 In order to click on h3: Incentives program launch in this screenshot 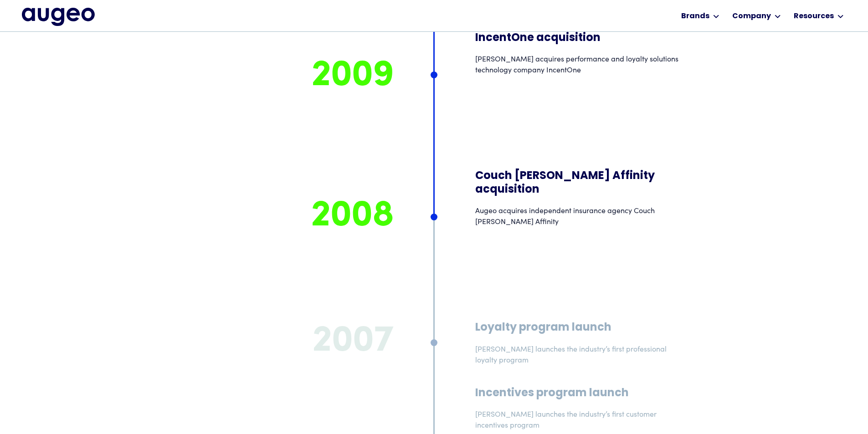, I will do `click(582, 393)`.